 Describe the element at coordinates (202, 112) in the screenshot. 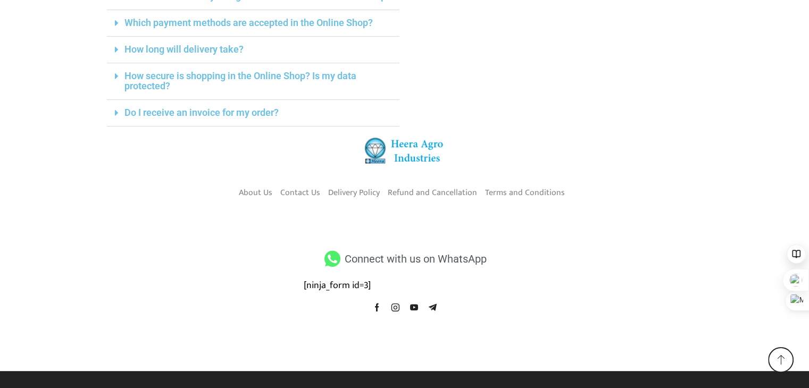

I see `a: Do I receive an invoice for my order?` at that location.